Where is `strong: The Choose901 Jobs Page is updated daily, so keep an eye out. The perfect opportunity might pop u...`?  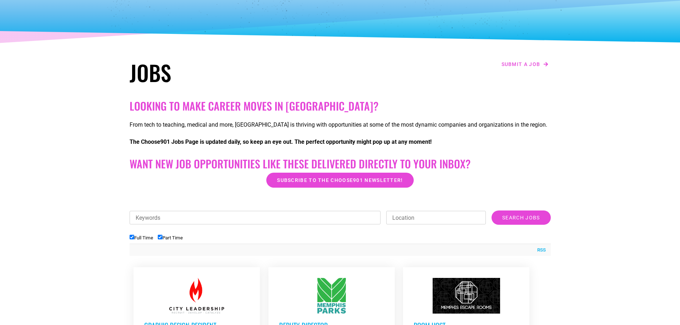 strong: The Choose901 Jobs Page is updated daily, so keep an eye out. The perfect opportunity might pop u... is located at coordinates (280, 142).